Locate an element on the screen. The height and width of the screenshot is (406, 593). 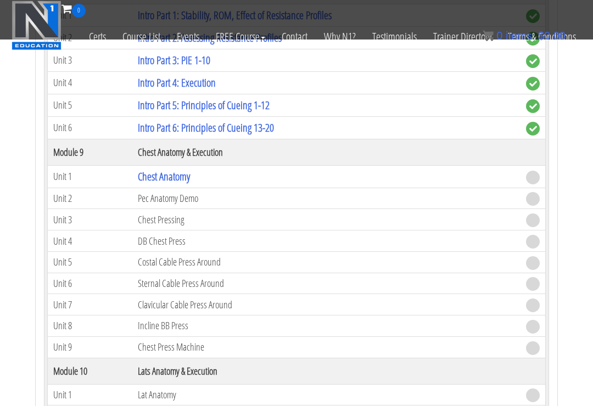
td: Sternal Cable Press Around is located at coordinates (326, 283).